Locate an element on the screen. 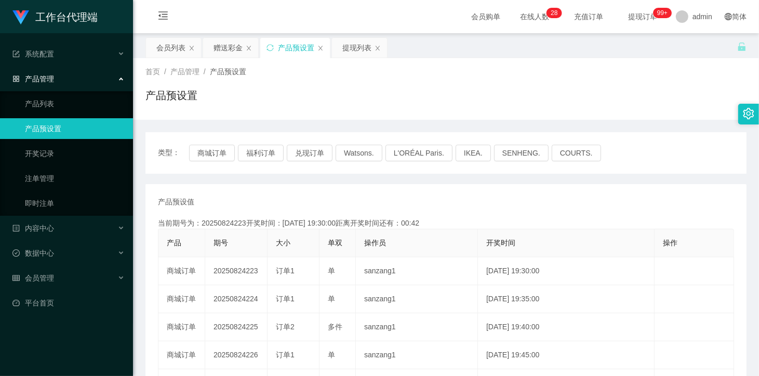 The height and width of the screenshot is (376, 759). i: 图标: table is located at coordinates (16, 278).